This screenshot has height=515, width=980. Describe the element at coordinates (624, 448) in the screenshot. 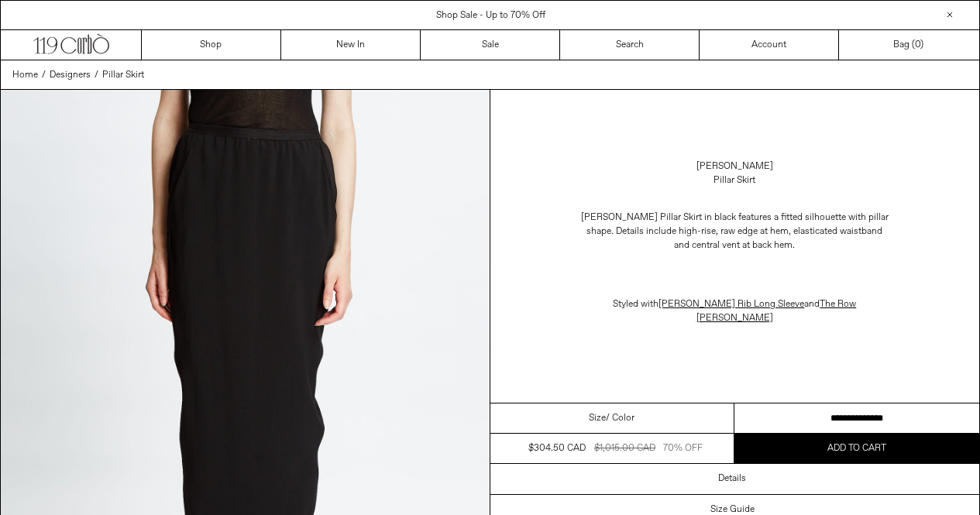

I see `div: $1,015.00 CAD` at that location.